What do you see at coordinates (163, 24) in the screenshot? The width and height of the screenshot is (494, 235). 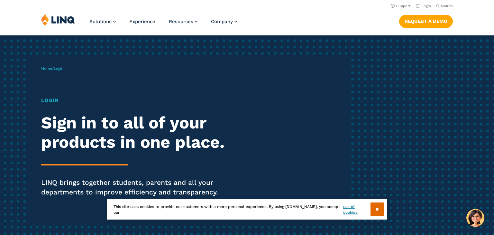 I see `nav: Primary Navigation` at bounding box center [163, 24].